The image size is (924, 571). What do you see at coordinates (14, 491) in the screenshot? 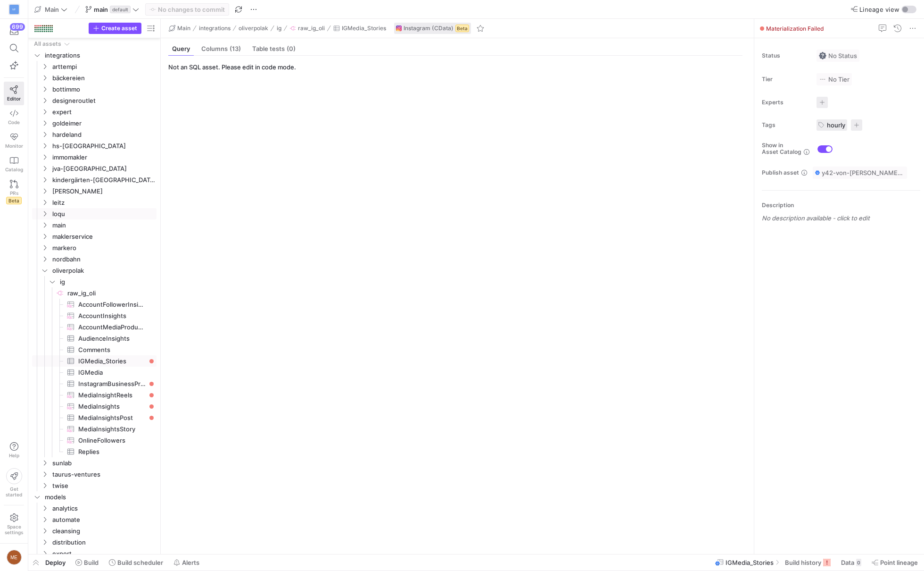
I see `span: Get started` at bounding box center [14, 491].